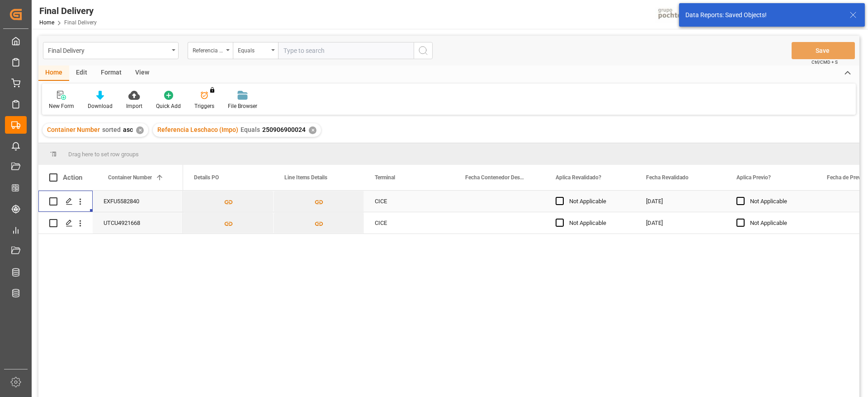 This screenshot has height=397, width=868. Describe the element at coordinates (208, 50) in the screenshot. I see `div: Referencia Leschaco (Impo)` at that location.